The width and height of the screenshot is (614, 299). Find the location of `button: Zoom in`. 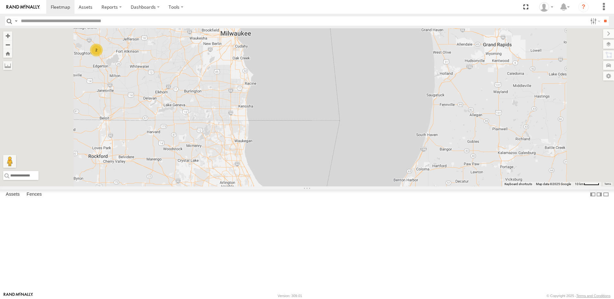

button: Zoom in is located at coordinates (8, 36).